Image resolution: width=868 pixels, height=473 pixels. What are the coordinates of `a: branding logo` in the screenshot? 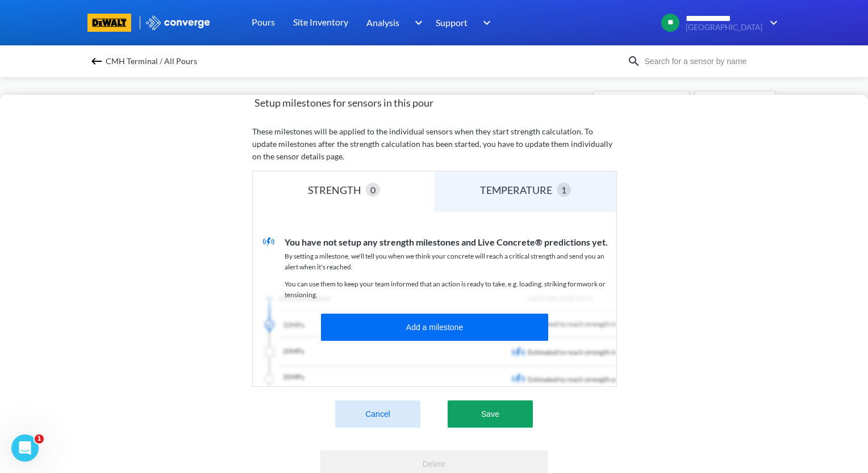 It's located at (116, 23).